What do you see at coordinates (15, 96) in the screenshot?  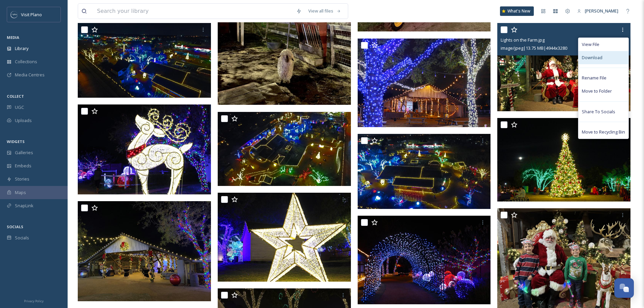 I see `span: COLLECT` at bounding box center [15, 96].